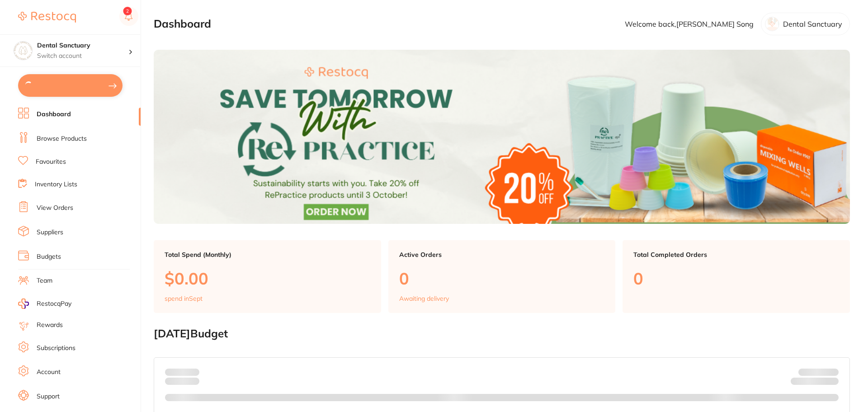  What do you see at coordinates (736, 277) in the screenshot?
I see `a: Total Completed Orders0` at bounding box center [736, 277].